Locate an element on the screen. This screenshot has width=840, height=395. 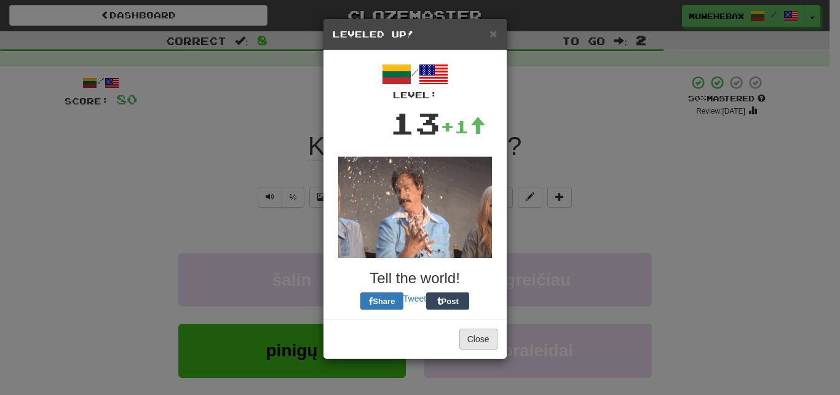
img: glitter-d35a814c05fa227b87dd154a45a5cc37aaecd56281fd9d9cd8133c9defbd597c.gif is located at coordinates (415, 207).